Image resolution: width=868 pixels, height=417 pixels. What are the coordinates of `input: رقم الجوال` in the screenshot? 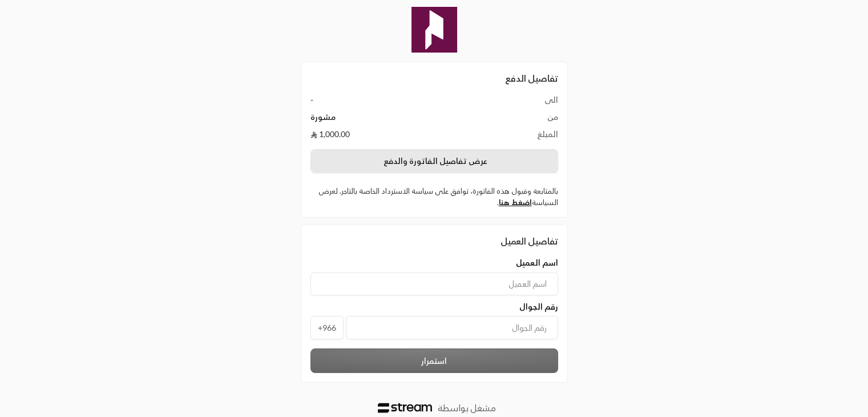 It's located at (452, 327).